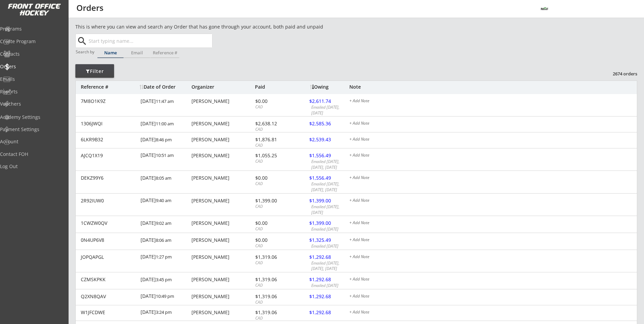  What do you see at coordinates (273, 140) in the screenshot?
I see `div: $1,876.81` at bounding box center [273, 140].